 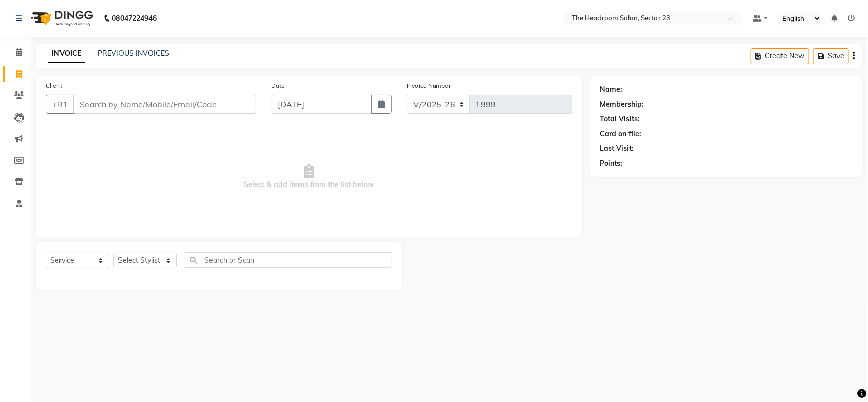 I want to click on button: Create New, so click(x=779, y=56).